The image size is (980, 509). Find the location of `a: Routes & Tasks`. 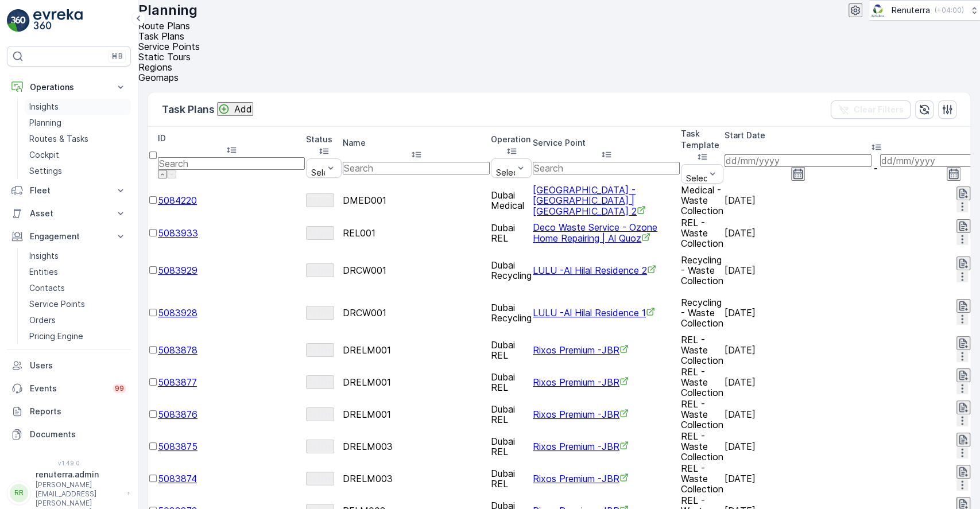

a: Routes & Tasks is located at coordinates (77, 139).